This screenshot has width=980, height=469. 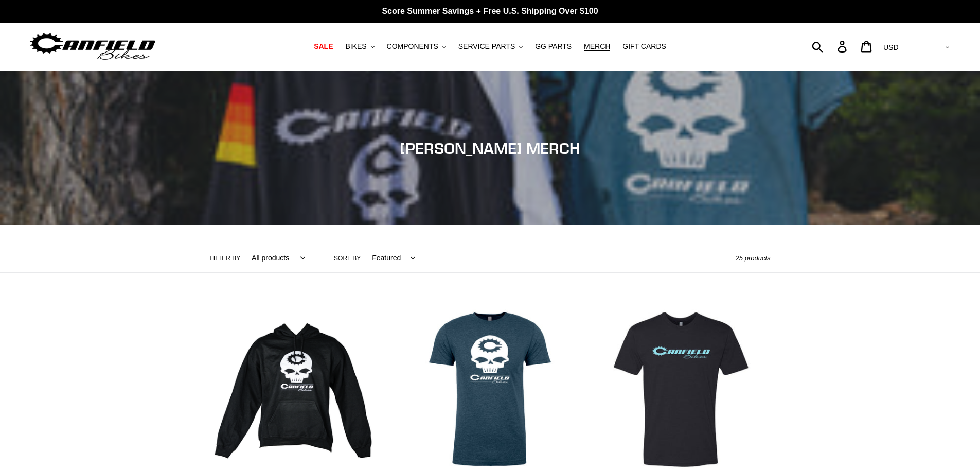 I want to click on a: SALE, so click(x=323, y=46).